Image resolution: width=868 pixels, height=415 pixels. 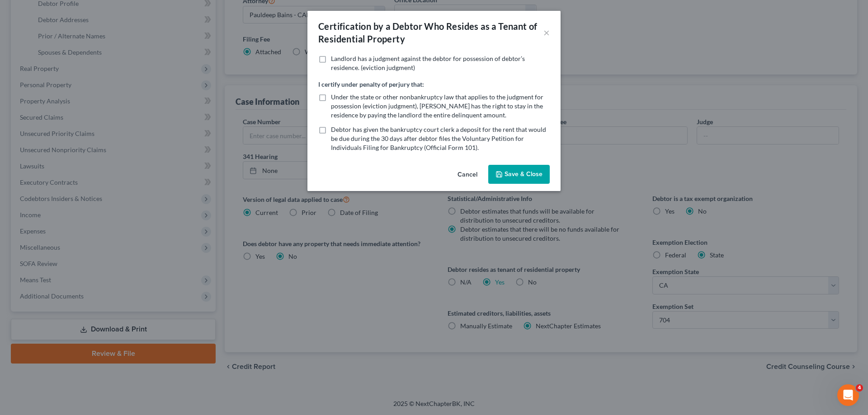 I want to click on span: Landlord has a judgment against the debtor for possession of debtor’s residence. (eviction judgment), so click(x=428, y=63).